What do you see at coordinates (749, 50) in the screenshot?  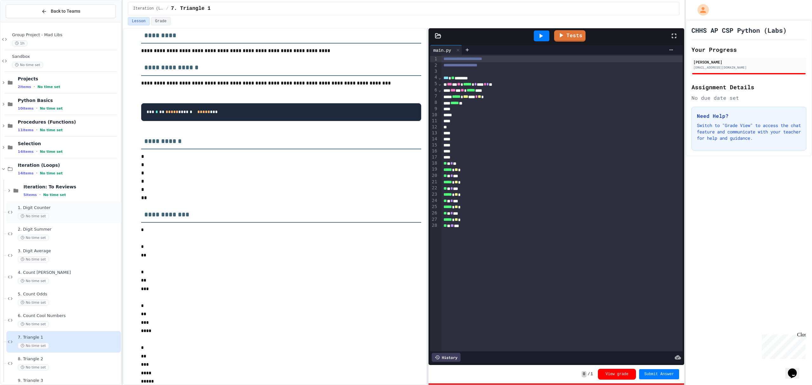 I see `h2: Your Progress` at bounding box center [749, 50].